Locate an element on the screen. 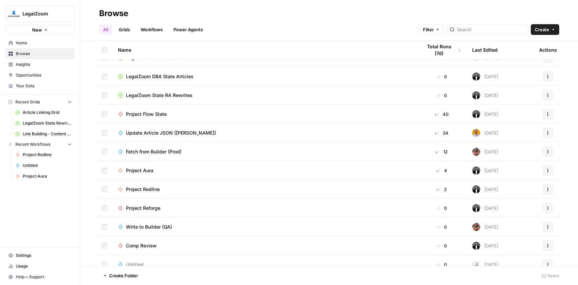 The width and height of the screenshot is (578, 285). a: Article Linking Grid is located at coordinates (44, 112).